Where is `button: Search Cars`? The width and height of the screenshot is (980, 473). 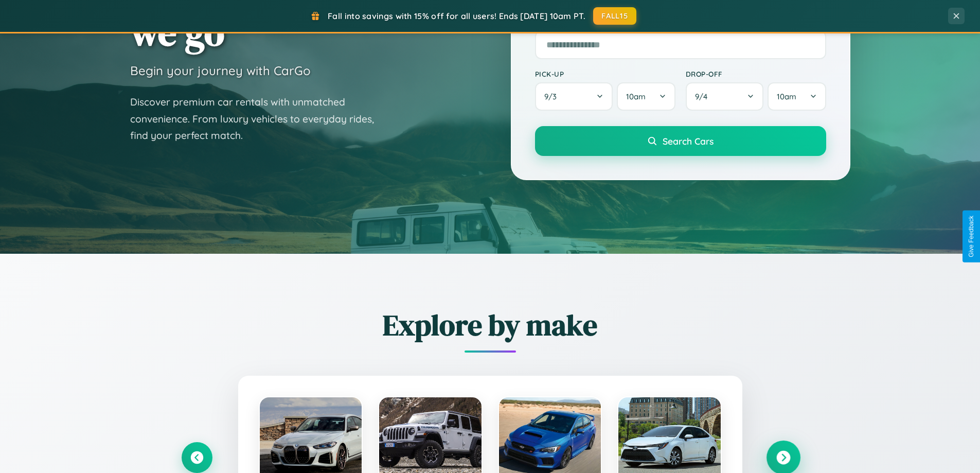
button: Search Cars is located at coordinates (680, 141).